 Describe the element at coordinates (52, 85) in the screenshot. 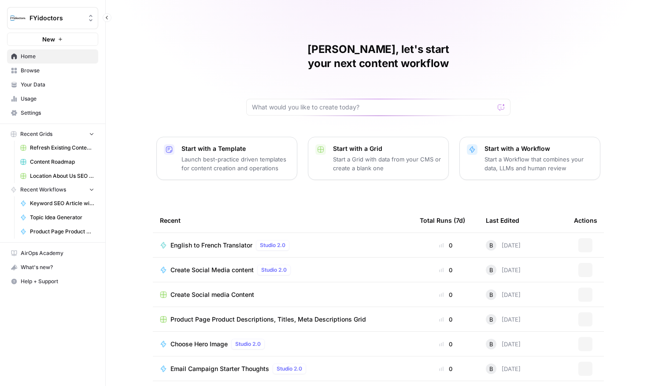

I see `a: Your Data` at that location.